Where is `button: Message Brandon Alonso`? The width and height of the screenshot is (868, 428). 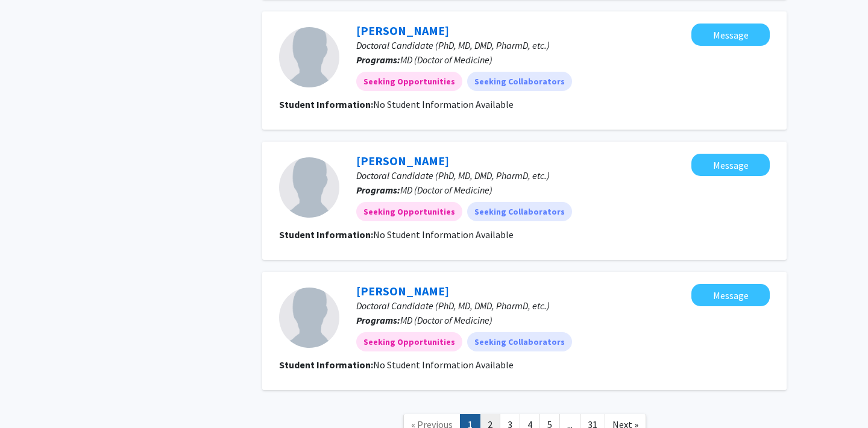
button: Message Brandon Alonso is located at coordinates (731, 35).